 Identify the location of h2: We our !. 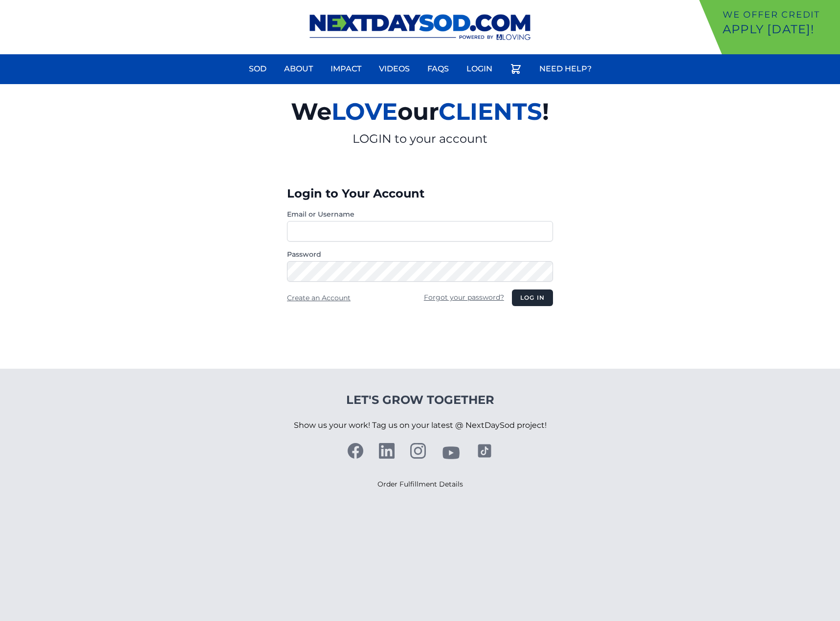
(420, 112).